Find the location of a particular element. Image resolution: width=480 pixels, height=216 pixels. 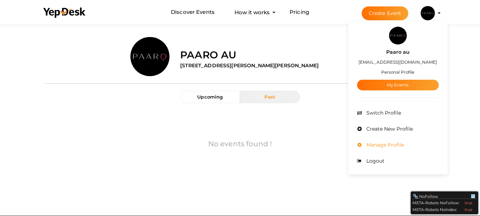

button: Past is located at coordinates (270, 97).